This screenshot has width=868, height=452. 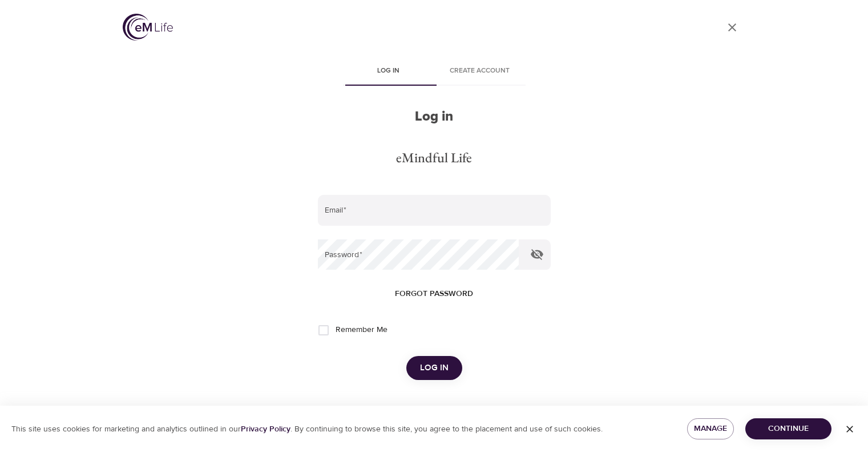 I want to click on img: logo, so click(x=148, y=27).